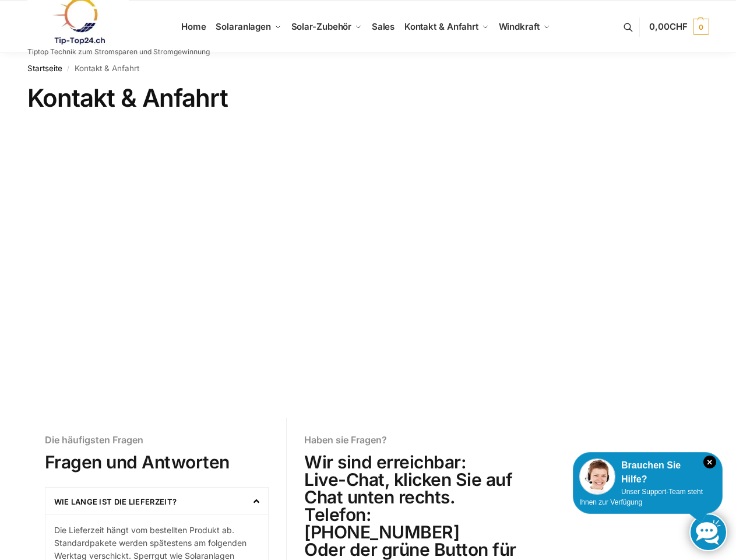 This screenshot has width=736, height=560. I want to click on a: Solaranlagen, so click(249, 27).